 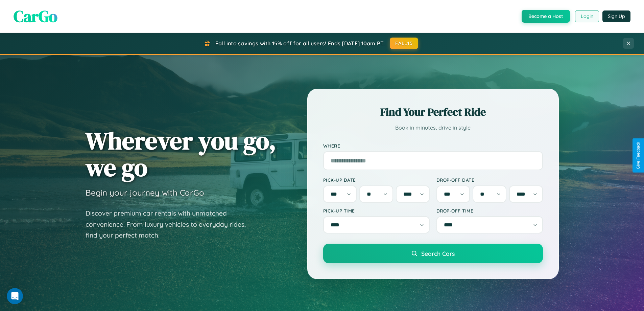 What do you see at coordinates (490, 179) in the screenshot?
I see `label: Drop-off Date` at bounding box center [490, 179].